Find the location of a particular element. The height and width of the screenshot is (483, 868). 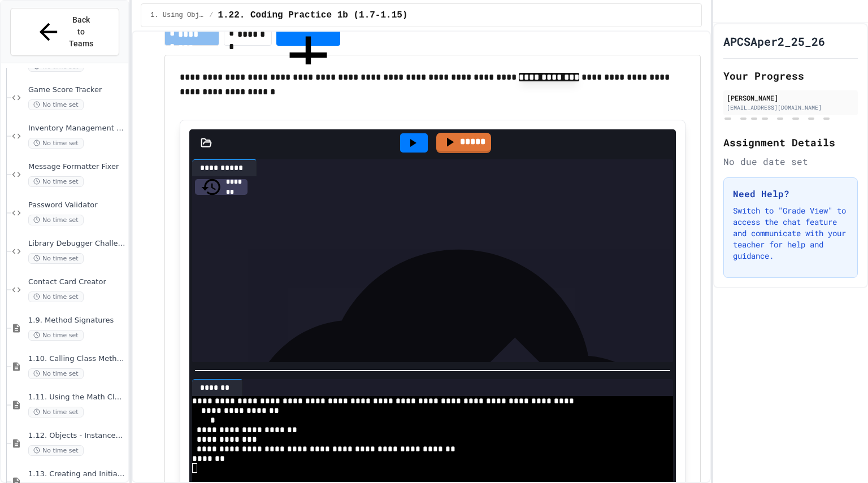

span: 1.11. Using the Math Class is located at coordinates (77, 397).